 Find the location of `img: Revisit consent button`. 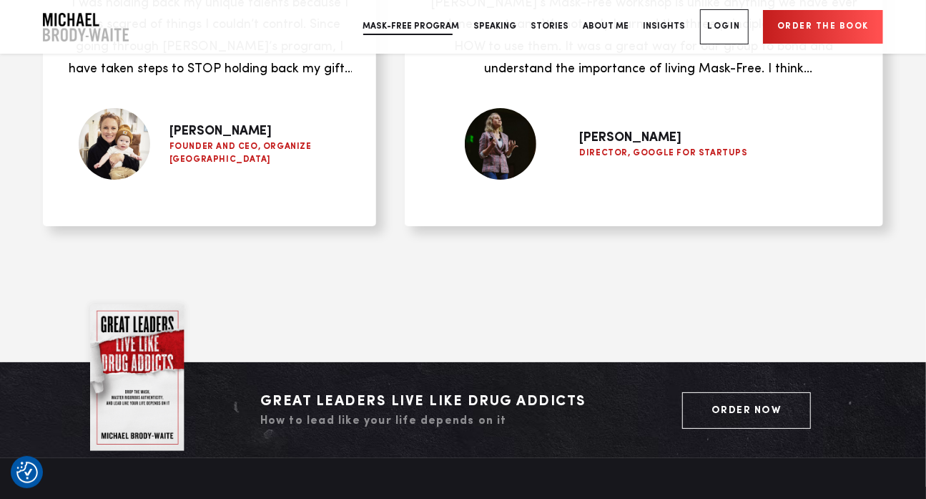

img: Revisit consent button is located at coordinates (27, 472).